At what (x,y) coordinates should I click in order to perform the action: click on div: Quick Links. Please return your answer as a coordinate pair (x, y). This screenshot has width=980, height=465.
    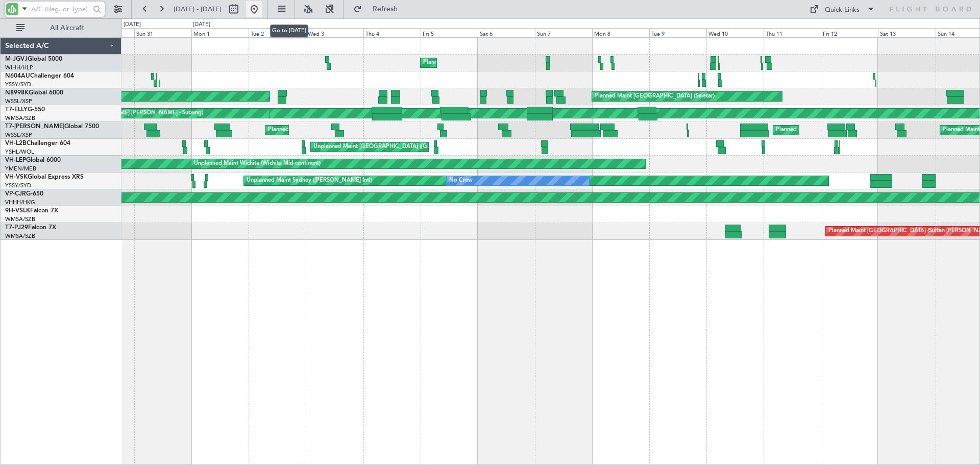
    Looking at the image, I should click on (842, 10).